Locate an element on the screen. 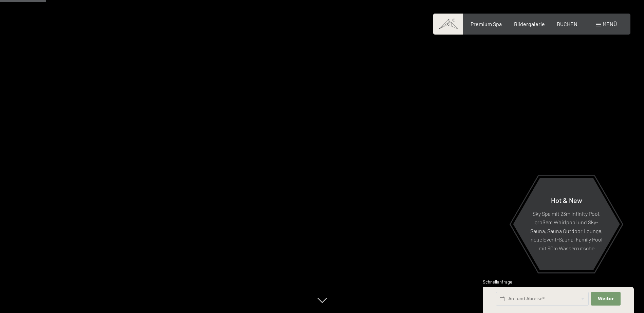 The width and height of the screenshot is (644, 313). a: Bildergalerie is located at coordinates (529, 24).